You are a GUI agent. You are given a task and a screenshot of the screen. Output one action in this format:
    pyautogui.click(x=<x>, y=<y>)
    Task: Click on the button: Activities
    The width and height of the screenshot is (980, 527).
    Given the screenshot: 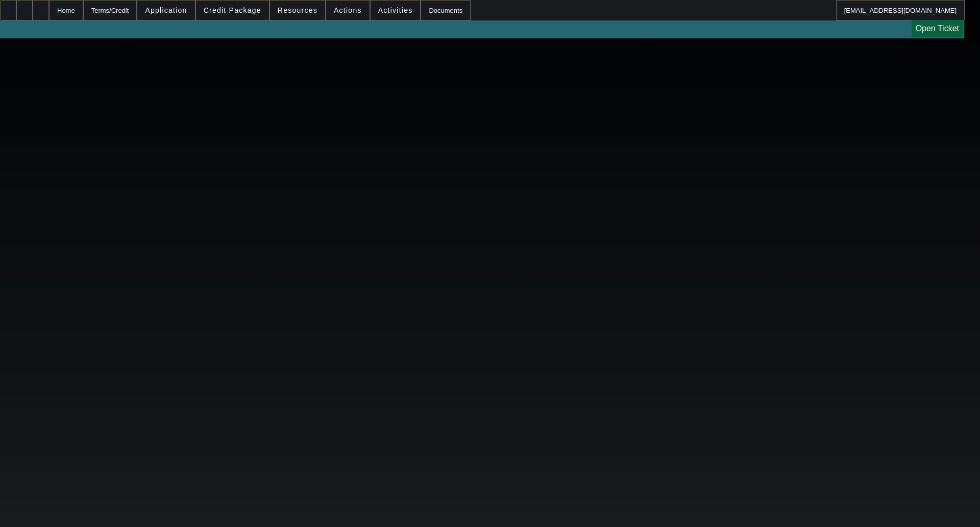 What is the action you would take?
    pyautogui.click(x=395, y=11)
    